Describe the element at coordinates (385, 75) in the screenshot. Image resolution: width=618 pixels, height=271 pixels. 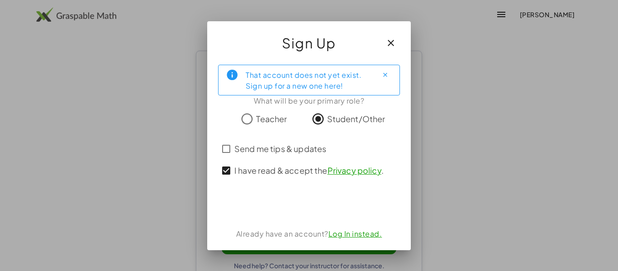
I see `button: Close` at that location.